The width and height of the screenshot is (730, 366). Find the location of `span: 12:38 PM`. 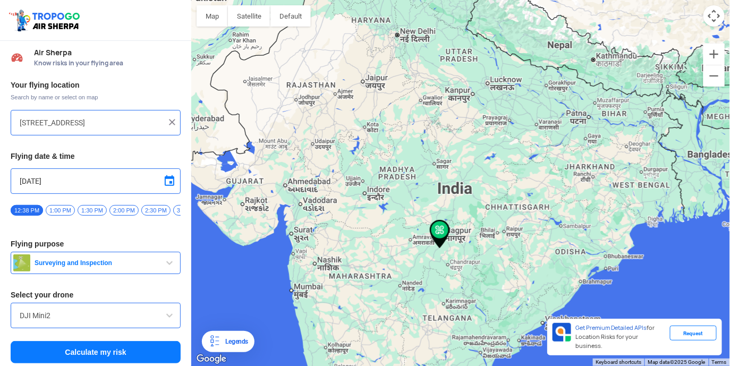

span: 12:38 PM is located at coordinates (27, 210).